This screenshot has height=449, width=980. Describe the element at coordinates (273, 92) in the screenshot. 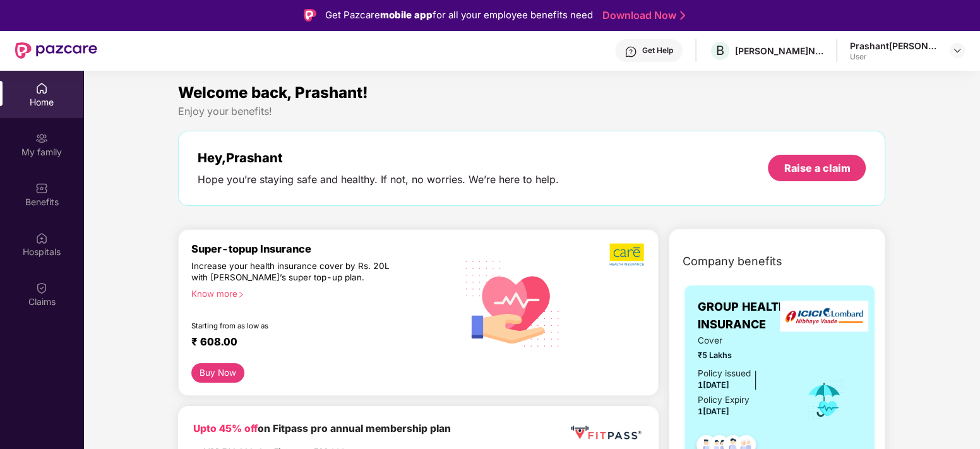

I see `span: Welcome back, Prashant!` at that location.